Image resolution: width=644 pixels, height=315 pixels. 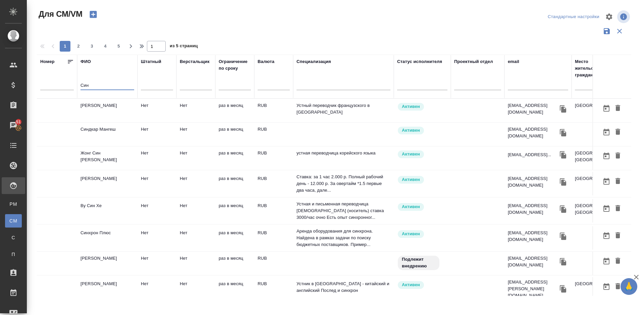 What do you see at coordinates (119, 46) in the screenshot?
I see `span: 5` at bounding box center [119, 46].